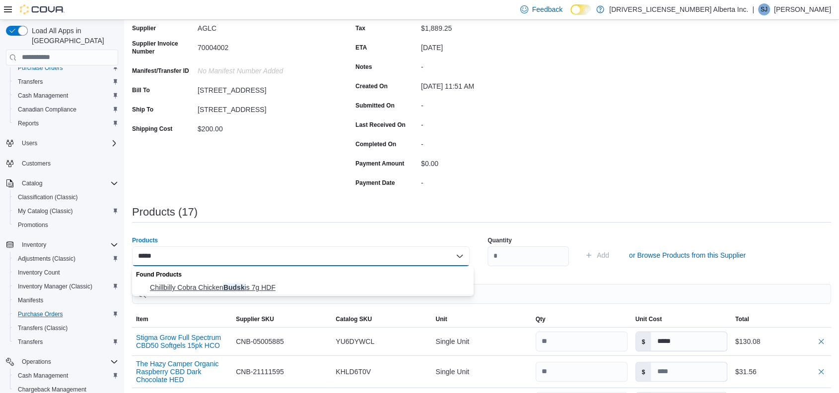 The height and width of the screenshot is (393, 839). What do you see at coordinates (62, 143) in the screenshot?
I see `button: Users` at bounding box center [62, 143].